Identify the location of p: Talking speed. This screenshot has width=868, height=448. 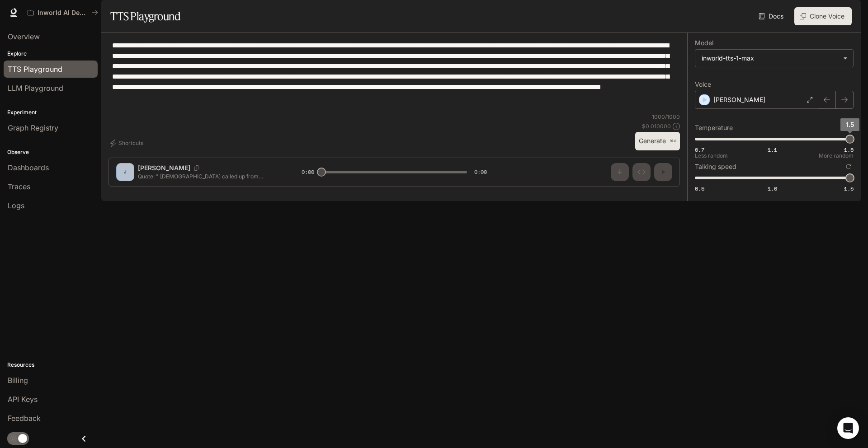
(716, 166).